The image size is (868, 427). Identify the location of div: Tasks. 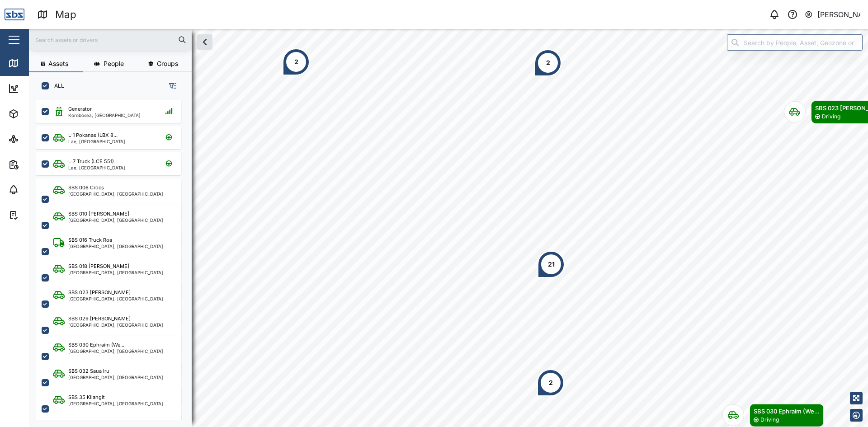
(36, 215).